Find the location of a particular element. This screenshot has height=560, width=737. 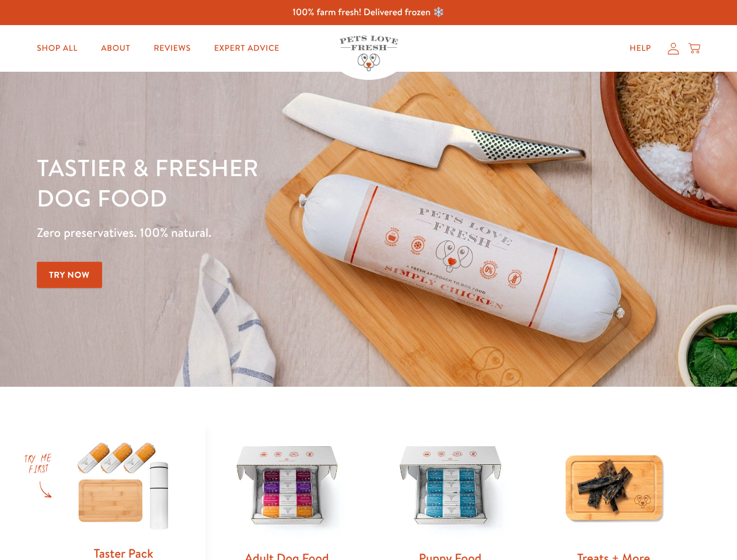

a: Shop All is located at coordinates (57, 48).